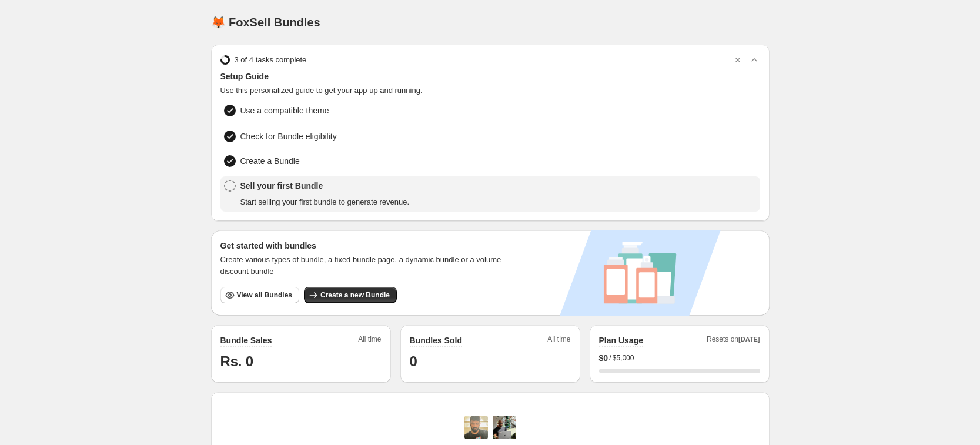 This screenshot has width=980, height=445. What do you see at coordinates (271, 60) in the screenshot?
I see `span: 3 of 4 tasks complete` at bounding box center [271, 60].